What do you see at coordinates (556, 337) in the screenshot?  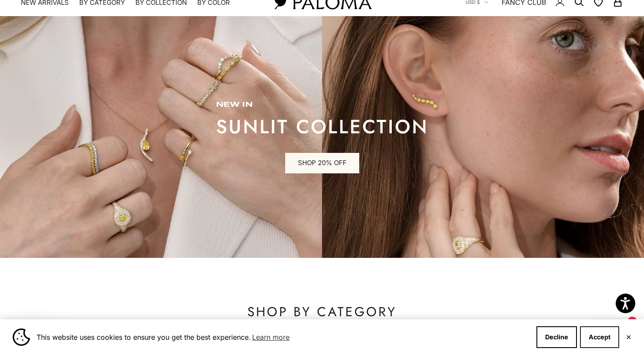 I see `button: Decline` at bounding box center [556, 337].